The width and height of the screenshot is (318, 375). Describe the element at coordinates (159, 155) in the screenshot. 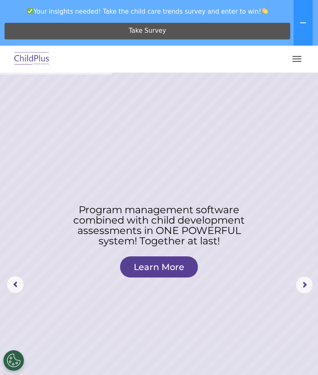

I see `img: DRDP Assessment in ChildPlus` at that location.